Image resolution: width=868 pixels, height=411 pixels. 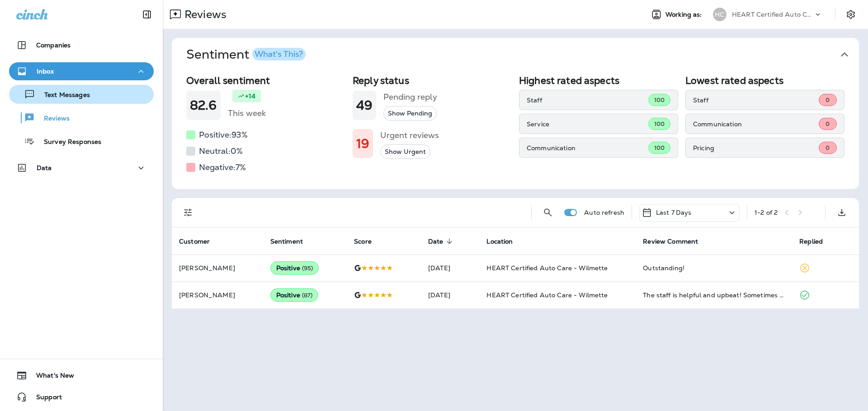 What do you see at coordinates (81, 397) in the screenshot?
I see `button: Support` at bounding box center [81, 397].